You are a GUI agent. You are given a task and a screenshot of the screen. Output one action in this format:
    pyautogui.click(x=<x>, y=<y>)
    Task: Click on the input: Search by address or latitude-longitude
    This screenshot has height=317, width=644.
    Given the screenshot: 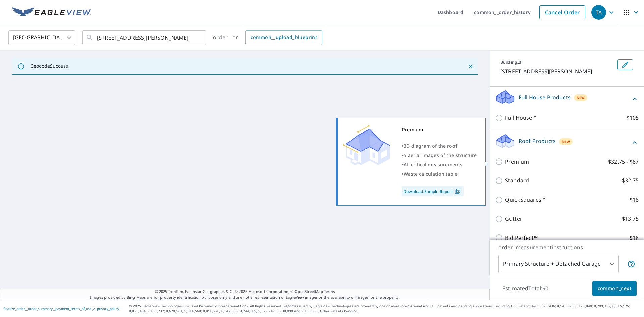 What is the action you would take?
    pyautogui.click(x=144, y=37)
    